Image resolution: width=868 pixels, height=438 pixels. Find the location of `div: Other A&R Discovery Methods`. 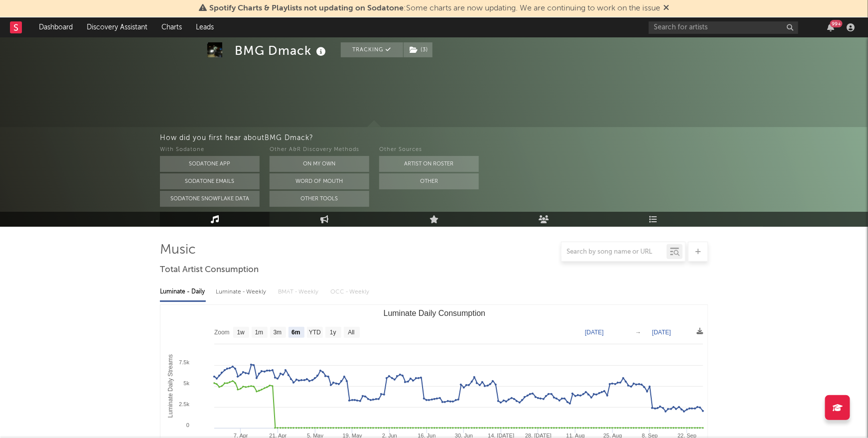

div: Other A&R Discovery Methods is located at coordinates (320, 150).